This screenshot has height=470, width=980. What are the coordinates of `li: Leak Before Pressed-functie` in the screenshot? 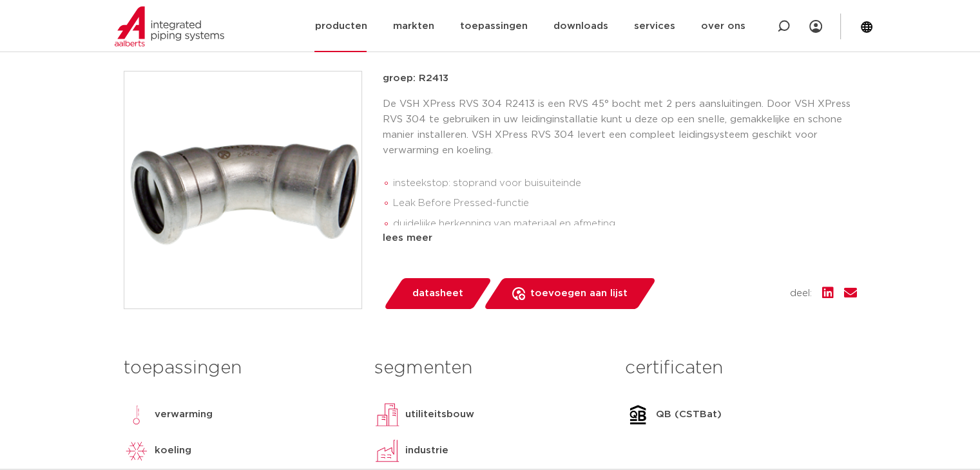 It's located at (625, 204).